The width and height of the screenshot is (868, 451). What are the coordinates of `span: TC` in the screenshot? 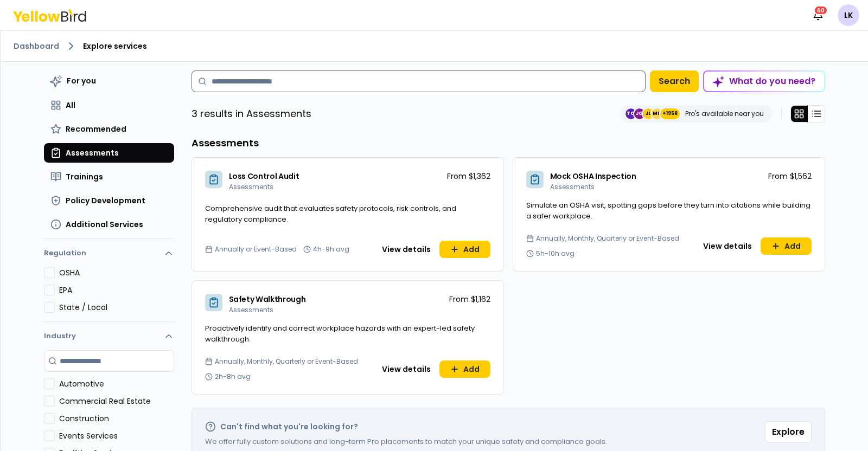 It's located at (631, 114).